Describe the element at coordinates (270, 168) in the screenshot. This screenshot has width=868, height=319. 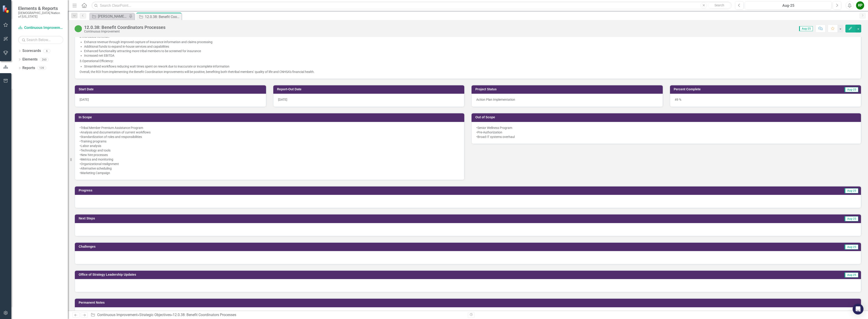
I see `div: •Alternative scheduling` at that location.